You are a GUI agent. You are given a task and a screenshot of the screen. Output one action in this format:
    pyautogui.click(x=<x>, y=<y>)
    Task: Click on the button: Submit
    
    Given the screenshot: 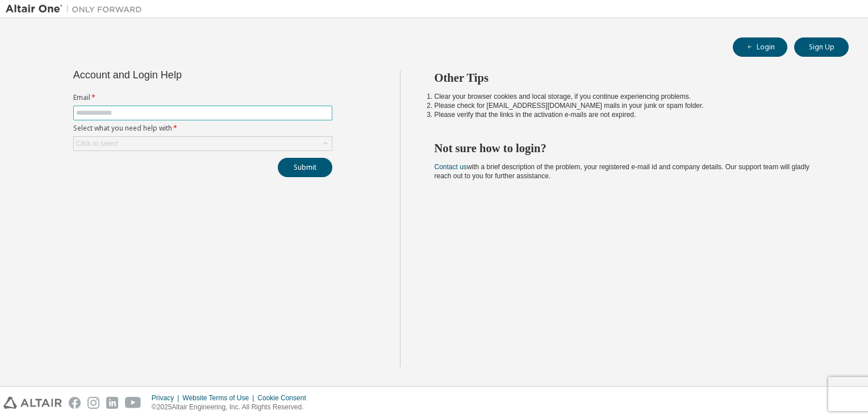 What is the action you would take?
    pyautogui.click(x=305, y=167)
    